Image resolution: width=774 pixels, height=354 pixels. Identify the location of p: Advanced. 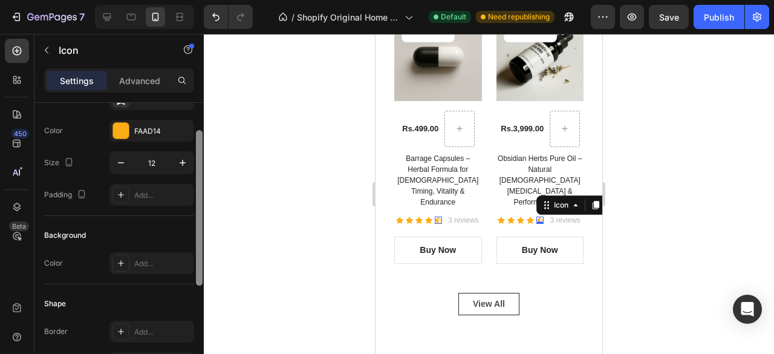
(140, 80).